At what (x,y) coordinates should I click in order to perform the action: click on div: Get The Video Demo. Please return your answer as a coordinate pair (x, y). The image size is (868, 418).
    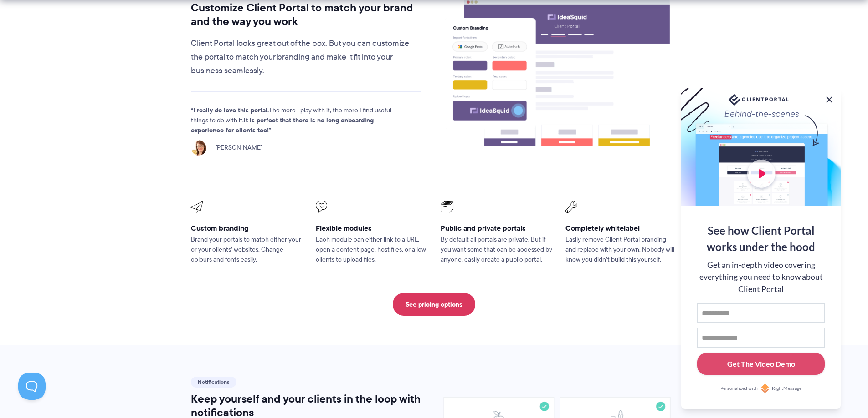
    Looking at the image, I should click on (761, 364).